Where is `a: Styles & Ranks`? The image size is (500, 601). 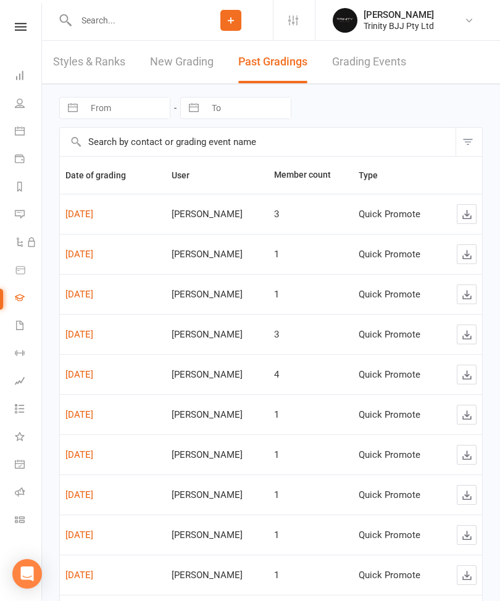
a: Styles & Ranks is located at coordinates (89, 62).